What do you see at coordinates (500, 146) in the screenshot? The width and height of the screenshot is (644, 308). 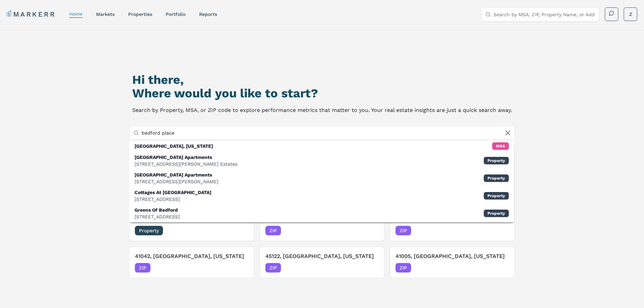 I see `div: MSA` at bounding box center [500, 146].